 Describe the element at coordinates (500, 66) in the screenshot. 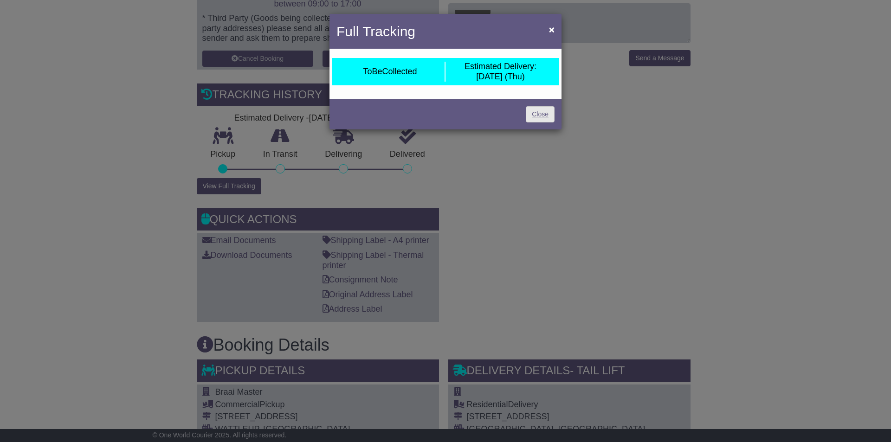

I see `span: Estimated Delivery:` at that location.